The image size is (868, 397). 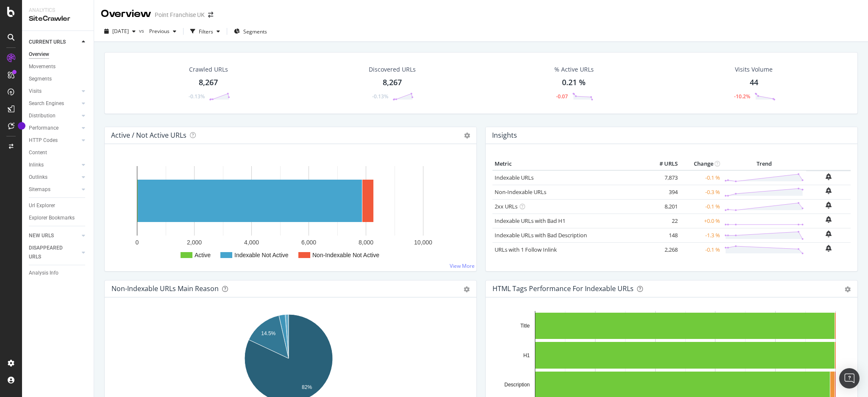 I want to click on div: Tooltip anchor, so click(x=21, y=126).